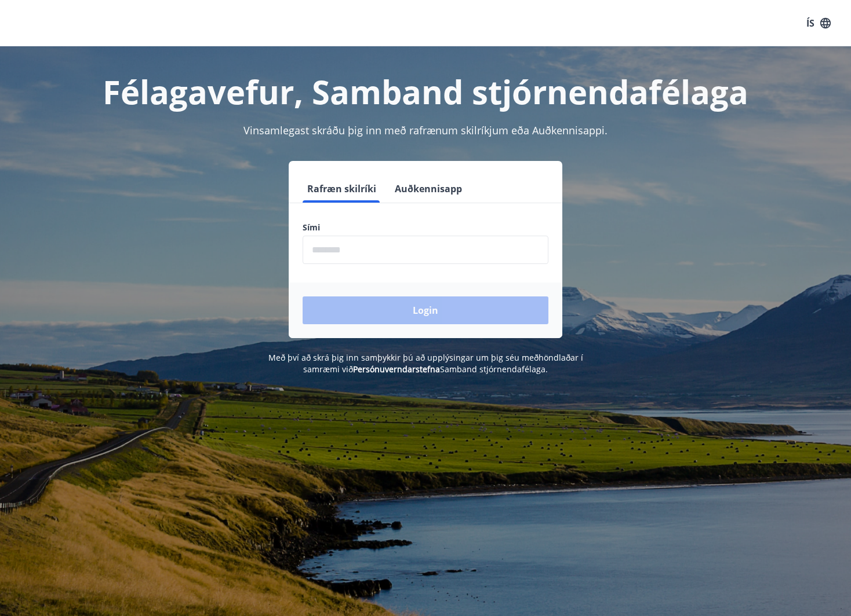 Image resolution: width=851 pixels, height=616 pixels. Describe the element at coordinates (396, 369) in the screenshot. I see `a: Persónuverndarstefna` at that location.